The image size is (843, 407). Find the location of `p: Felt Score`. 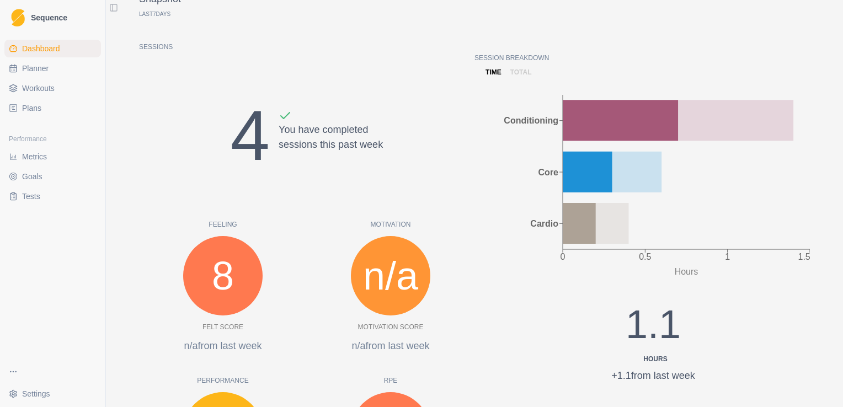

p: Felt Score is located at coordinates (223, 327).